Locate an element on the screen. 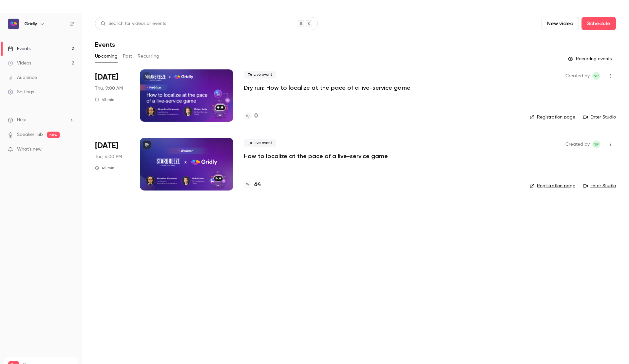  h4: 0 is located at coordinates (256, 116).